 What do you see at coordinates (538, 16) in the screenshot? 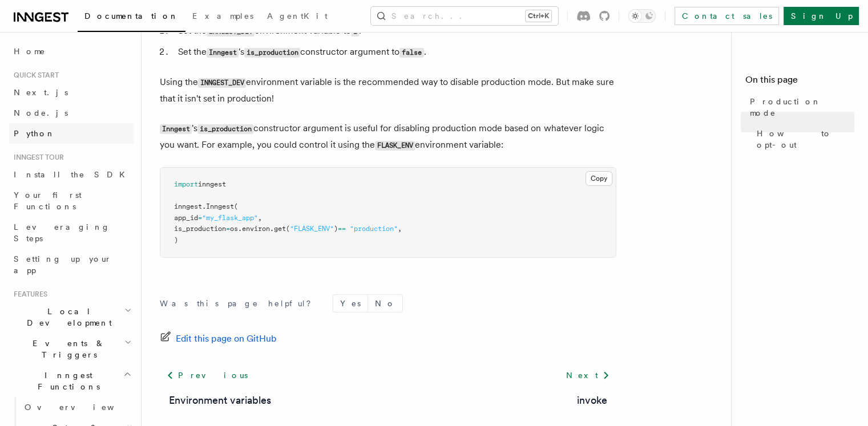
I see `kbd: Ctrl+K` at bounding box center [538, 16].